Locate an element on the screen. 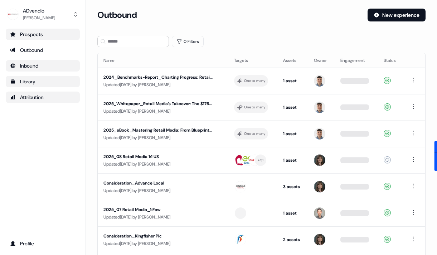  div: 2 assets is located at coordinates (293, 240).